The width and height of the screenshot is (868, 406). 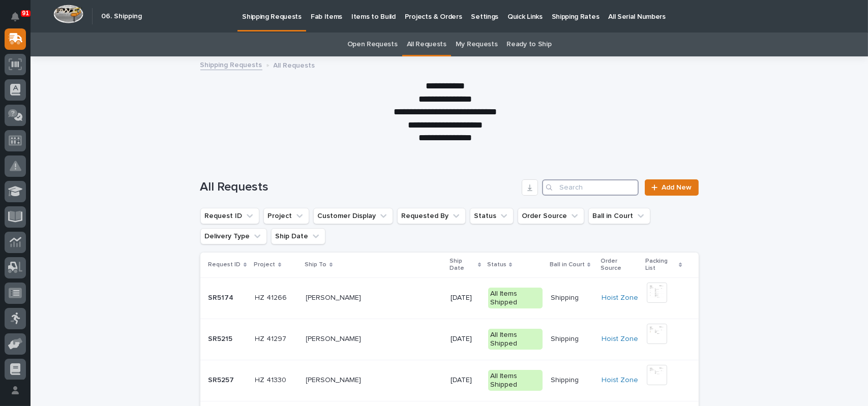 What do you see at coordinates (477, 44) in the screenshot?
I see `a: My Requests` at bounding box center [477, 44].